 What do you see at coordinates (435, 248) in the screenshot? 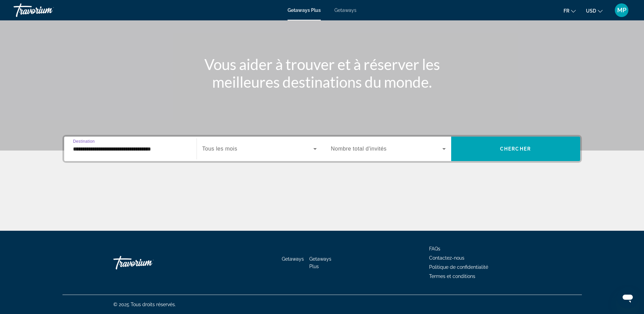
I see `span: FAQs` at bounding box center [435, 248].